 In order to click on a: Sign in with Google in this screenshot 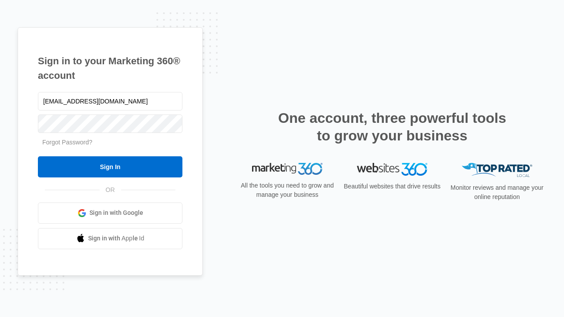, I will do `click(110, 213)`.